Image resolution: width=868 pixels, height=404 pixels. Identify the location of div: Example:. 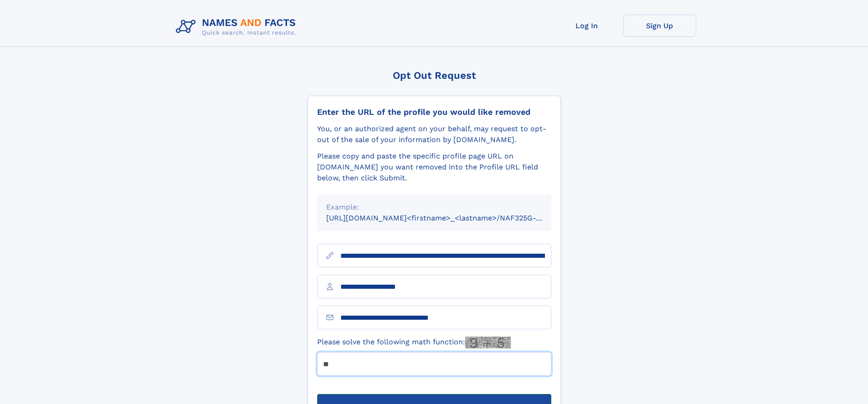
(434, 207).